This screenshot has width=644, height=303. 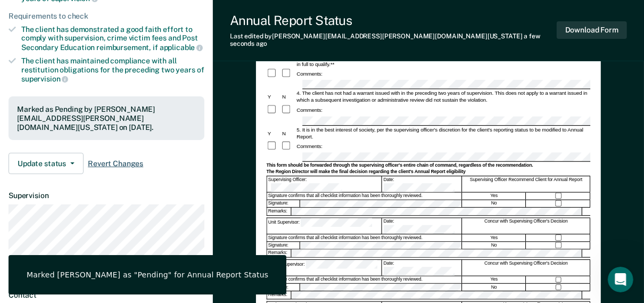 I want to click on div: Supervising Officer:, so click(x=325, y=184).